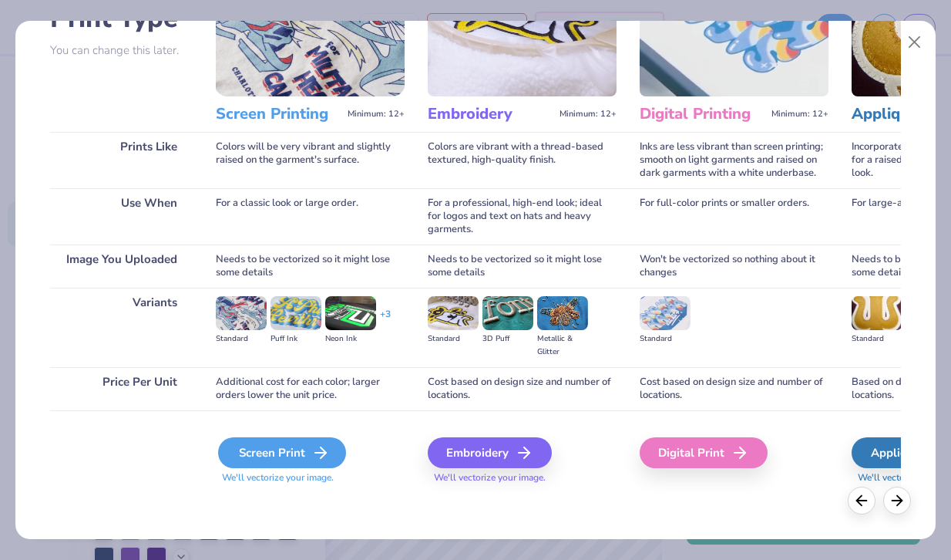 The height and width of the screenshot is (560, 951). Describe the element at coordinates (121, 389) in the screenshot. I see `div: Price Per Unit` at that location.